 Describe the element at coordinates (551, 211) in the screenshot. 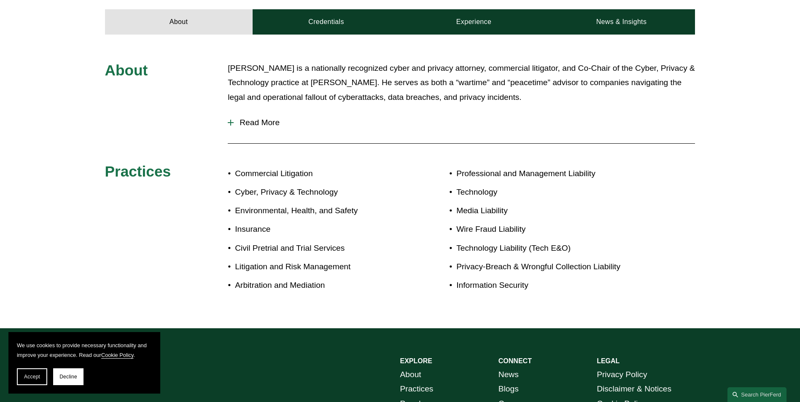

I see `p: Media Liability` at that location.